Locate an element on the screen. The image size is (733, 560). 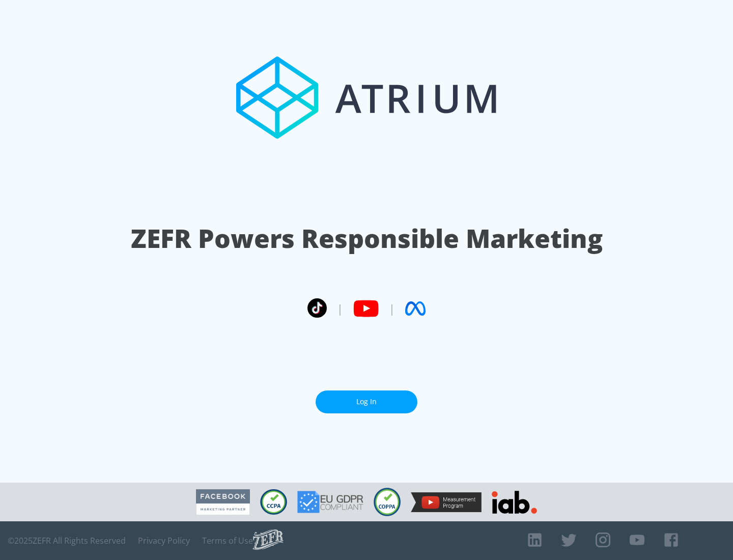
span: © 2025 ZEFR All Rights Reserved is located at coordinates (66, 541).